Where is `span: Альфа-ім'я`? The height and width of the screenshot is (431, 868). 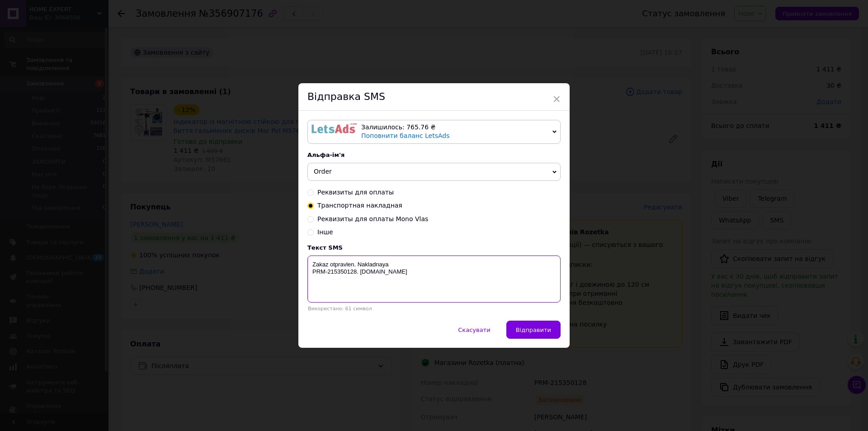 span: Альфа-ім'я is located at coordinates (326, 155).